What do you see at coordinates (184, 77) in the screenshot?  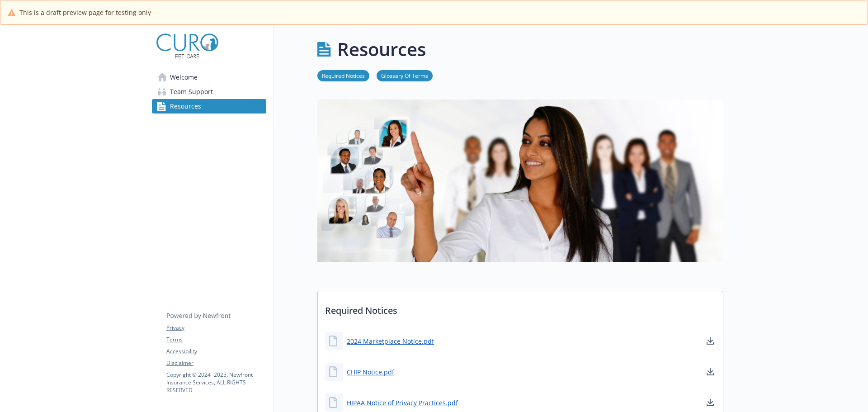 I see `span: Welcome` at bounding box center [184, 77].